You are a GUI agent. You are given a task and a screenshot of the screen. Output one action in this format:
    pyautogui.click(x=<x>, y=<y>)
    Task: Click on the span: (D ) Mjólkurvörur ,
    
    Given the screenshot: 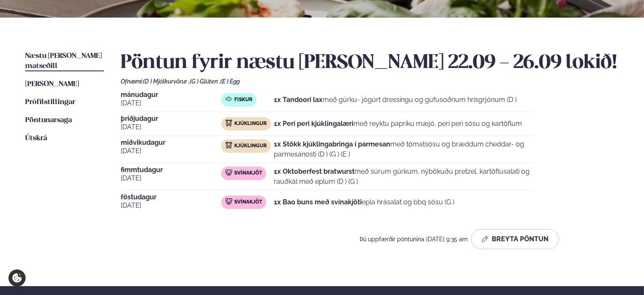 What is the action you would take?
    pyautogui.click(x=166, y=82)
    